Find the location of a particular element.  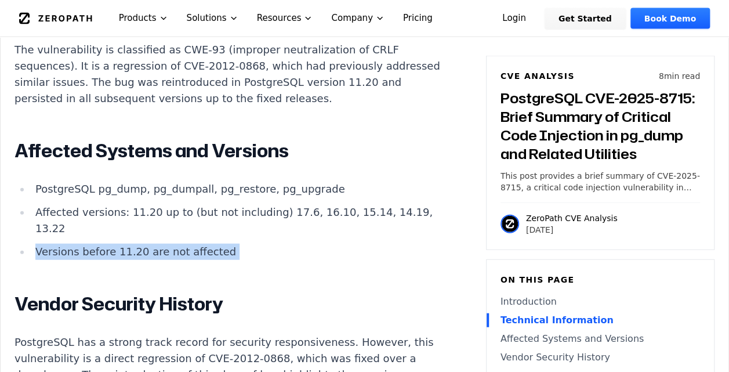

p: ZeroPath CVE Analysis is located at coordinates (572, 218).